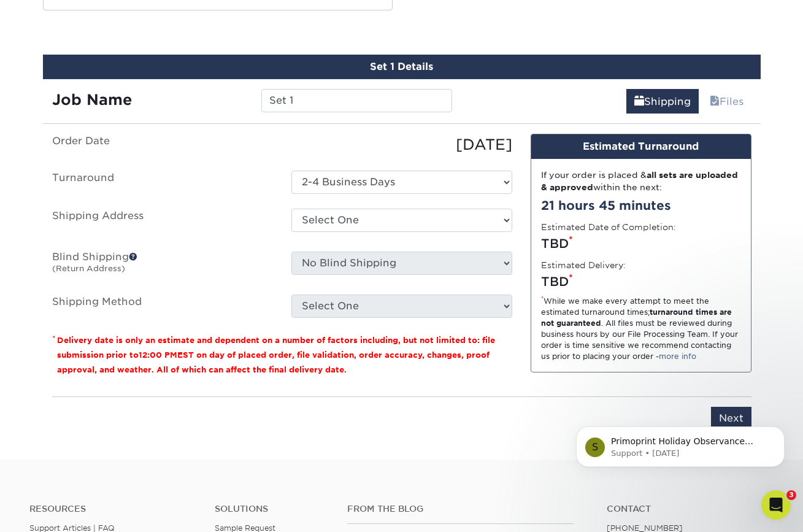 The width and height of the screenshot is (803, 532). What do you see at coordinates (162, 145) in the screenshot?
I see `label: Order Date` at bounding box center [162, 145].